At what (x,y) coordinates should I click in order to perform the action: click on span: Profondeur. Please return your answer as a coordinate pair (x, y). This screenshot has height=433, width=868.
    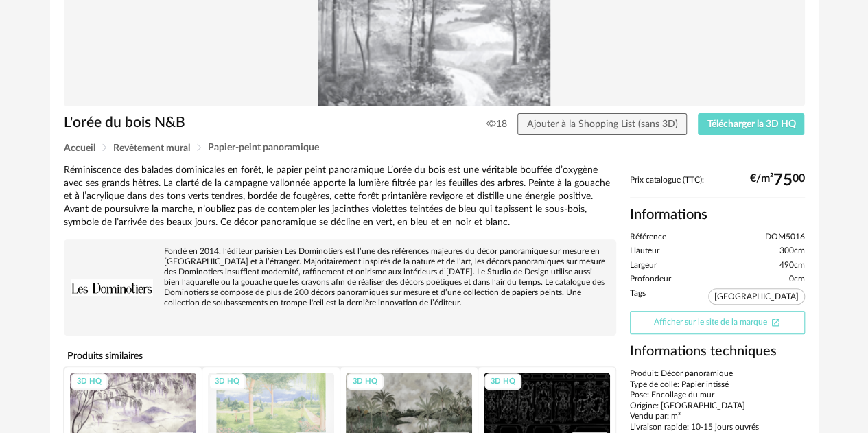
    Looking at the image, I should click on (650, 279).